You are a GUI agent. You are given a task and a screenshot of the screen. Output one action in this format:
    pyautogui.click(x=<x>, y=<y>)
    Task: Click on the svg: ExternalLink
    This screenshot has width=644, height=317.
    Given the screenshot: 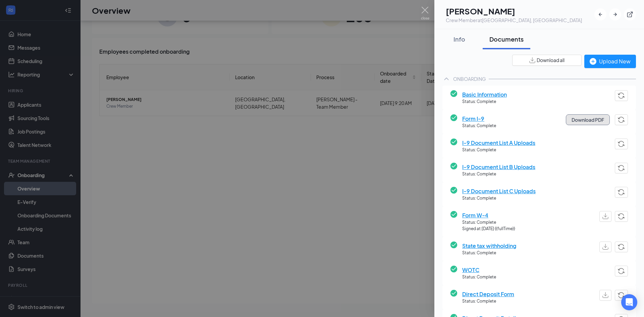 What is the action you would take?
    pyautogui.click(x=630, y=15)
    